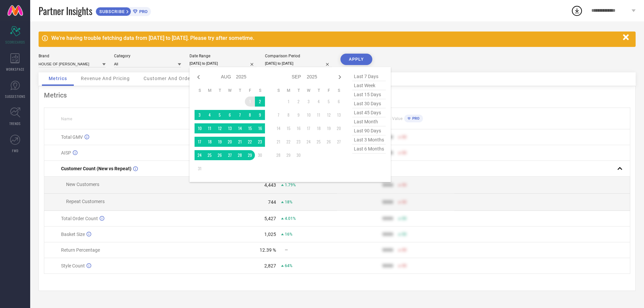  Describe the element at coordinates (319, 101) in the screenshot. I see `td: Thu Sep 04 2025` at that location.